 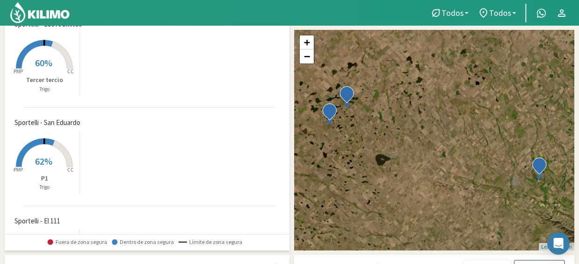 I want to click on p: P1, so click(x=44, y=178).